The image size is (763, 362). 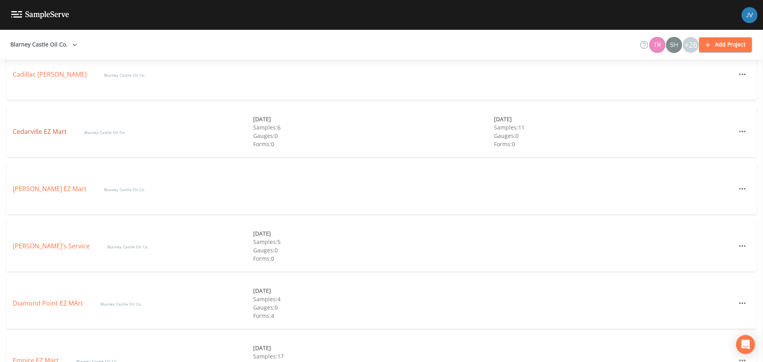 What do you see at coordinates (49, 303) in the screenshot?
I see `a: Diamond Point EZ MArt` at bounding box center [49, 303].